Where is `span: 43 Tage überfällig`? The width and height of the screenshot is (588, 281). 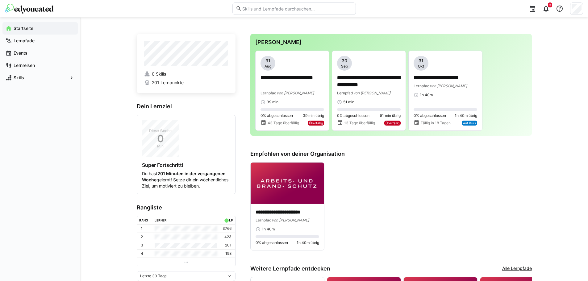 span: 43 Tage überfällig is located at coordinates (283, 123).